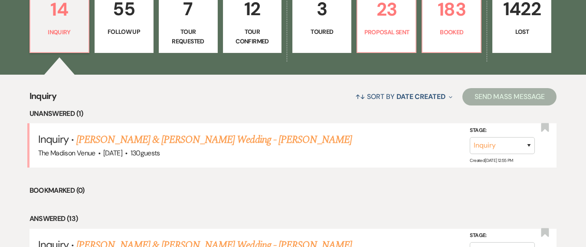 The width and height of the screenshot is (586, 247). Describe the element at coordinates (322, 32) in the screenshot. I see `p: Toured` at that location.